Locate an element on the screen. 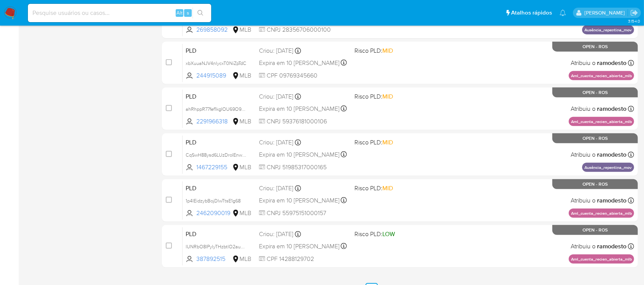 The height and width of the screenshot is (285, 644). a: Notificações is located at coordinates (562, 12).